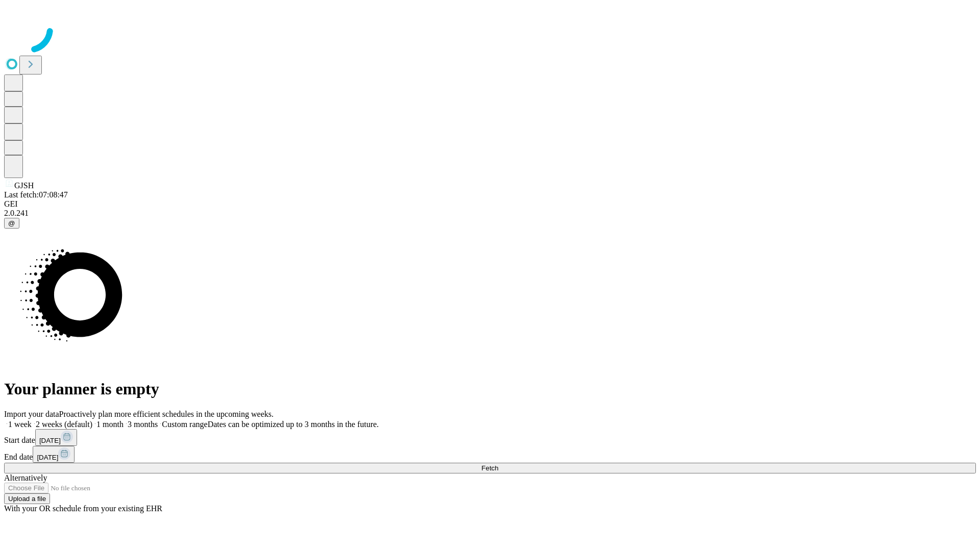 Image resolution: width=980 pixels, height=551 pixels. I want to click on div: End date, so click(490, 454).